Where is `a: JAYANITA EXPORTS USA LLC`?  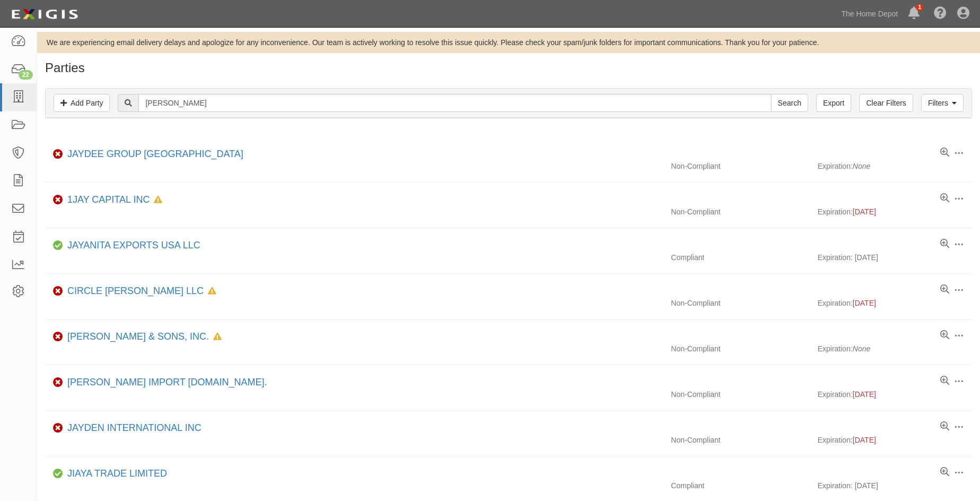
a: JAYANITA EXPORTS USA LLC is located at coordinates (134, 245).